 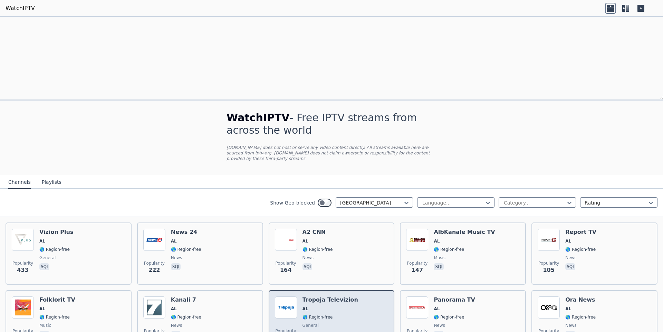 What do you see at coordinates (417, 240) in the screenshot?
I see `img: AlbKanale Music TV` at bounding box center [417, 240].